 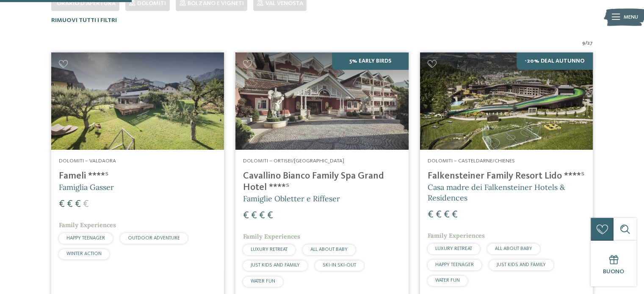 What do you see at coordinates (87, 161) in the screenshot?
I see `span: Dolomiti – Valdaora` at bounding box center [87, 161].